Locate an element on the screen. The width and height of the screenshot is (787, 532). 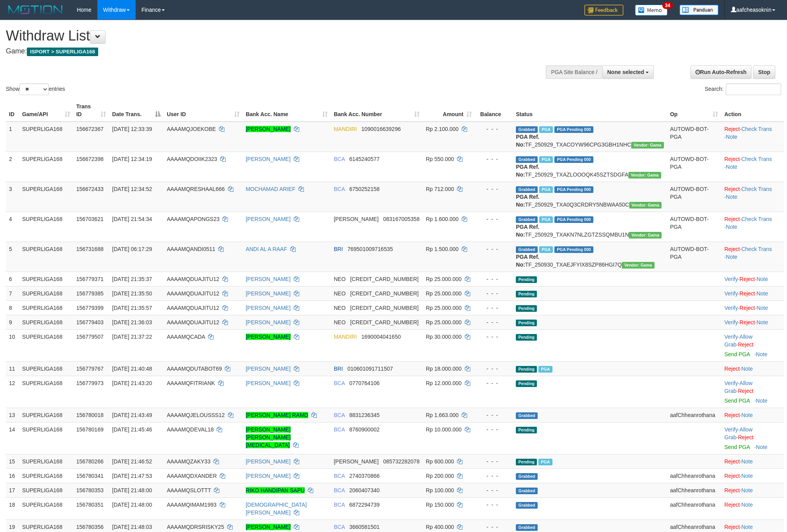
img: Button%20Memo.svg is located at coordinates (651, 10).